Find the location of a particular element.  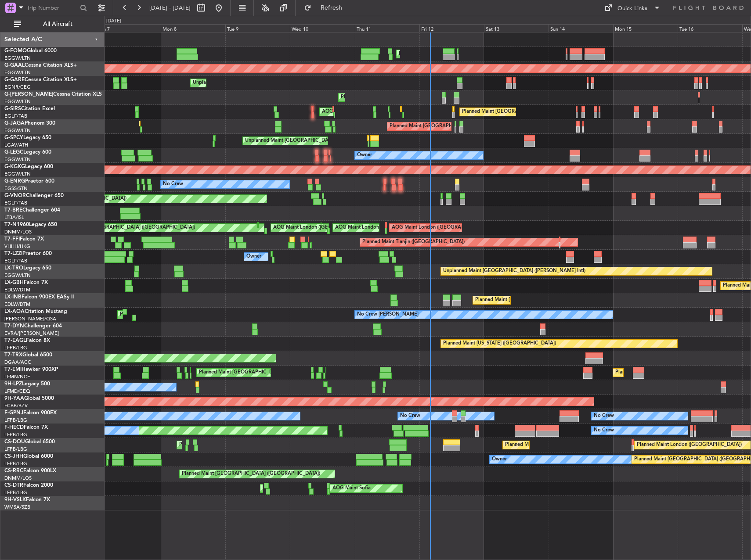

span: G-GAAL is located at coordinates (14, 66).